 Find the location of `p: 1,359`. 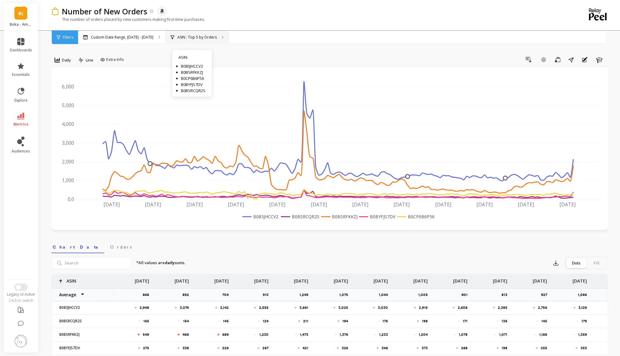

p: 1,359 is located at coordinates (583, 335).